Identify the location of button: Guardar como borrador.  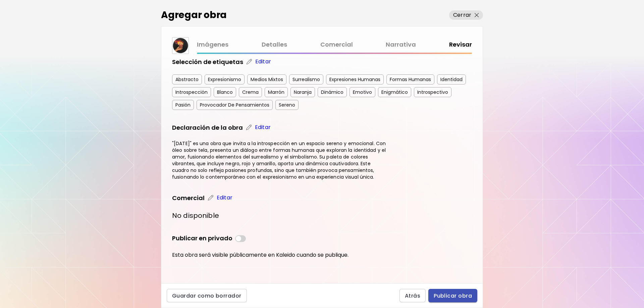
(207, 296).